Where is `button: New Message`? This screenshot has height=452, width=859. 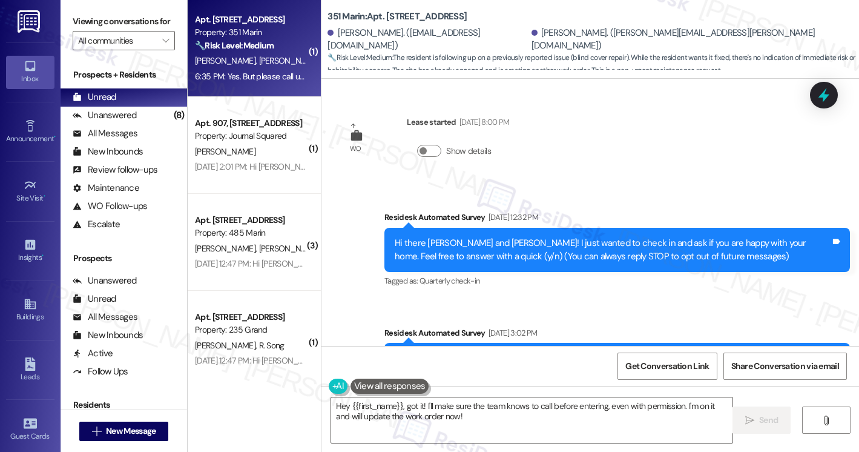 button: New Message is located at coordinates (124, 431).